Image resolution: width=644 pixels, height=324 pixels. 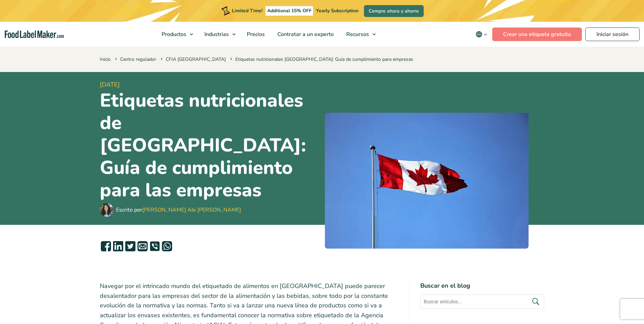 What do you see at coordinates (305, 34) in the screenshot?
I see `span: Contratar a un experto` at bounding box center [305, 34].